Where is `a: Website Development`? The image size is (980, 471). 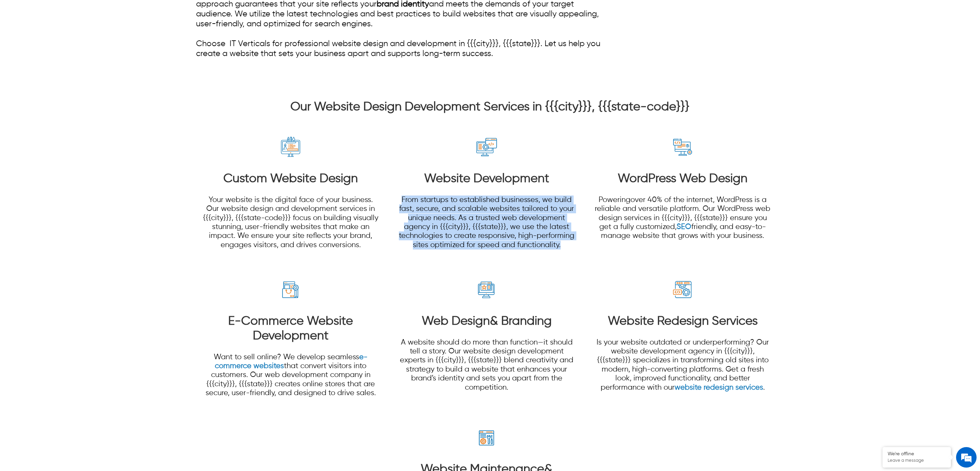
a: Website Development is located at coordinates (487, 179).